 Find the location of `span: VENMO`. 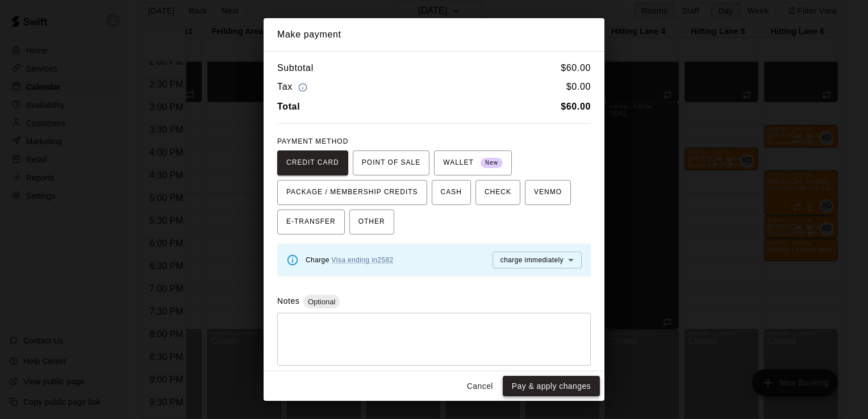

span: VENMO is located at coordinates (548, 193).